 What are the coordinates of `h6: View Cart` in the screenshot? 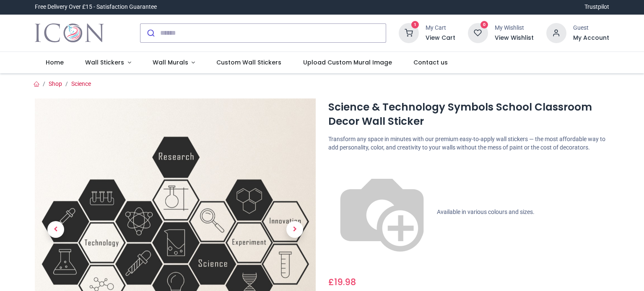 It's located at (440, 38).